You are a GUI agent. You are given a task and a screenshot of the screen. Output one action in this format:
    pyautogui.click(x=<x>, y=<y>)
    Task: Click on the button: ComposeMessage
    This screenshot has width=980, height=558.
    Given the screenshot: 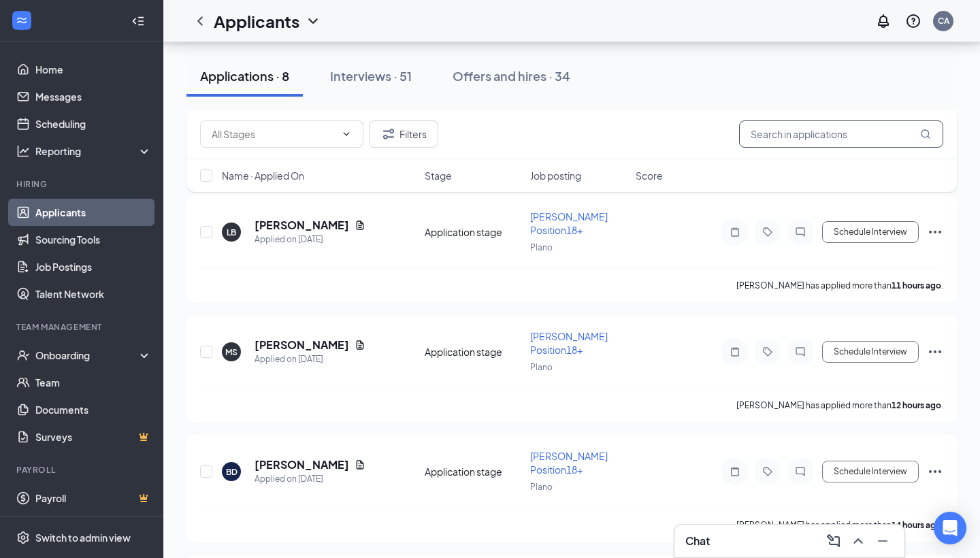 What is the action you would take?
    pyautogui.click(x=834, y=540)
    